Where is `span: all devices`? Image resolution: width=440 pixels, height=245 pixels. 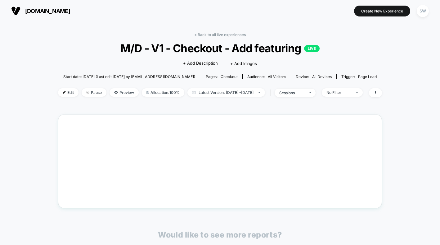 span: all devices is located at coordinates (322, 76).